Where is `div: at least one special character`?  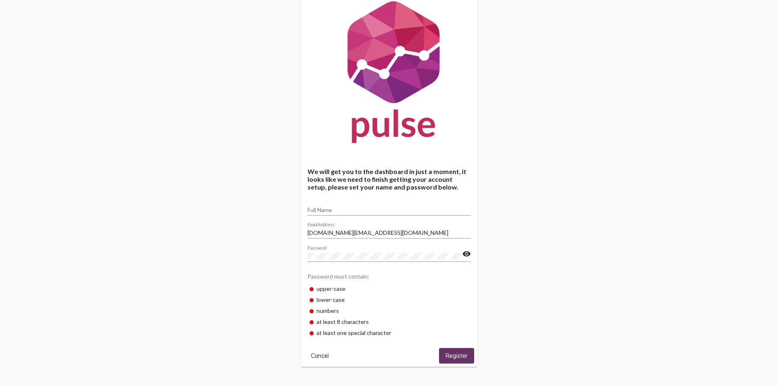 div: at least one special character is located at coordinates (389, 332).